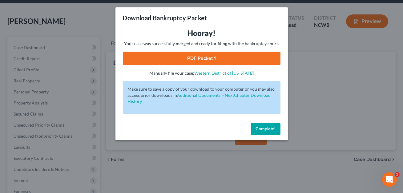 This screenshot has height=193, width=403. Describe the element at coordinates (202, 73) in the screenshot. I see `p: Manually file your case:` at that location.